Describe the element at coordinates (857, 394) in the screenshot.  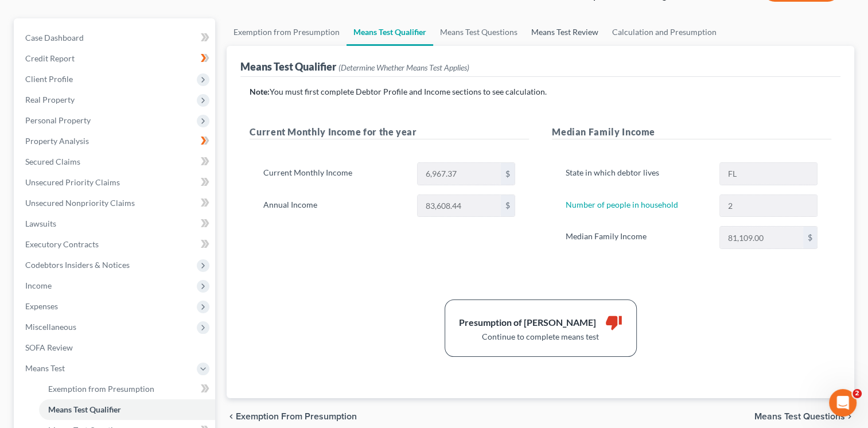
I see `span: 2` at that location.